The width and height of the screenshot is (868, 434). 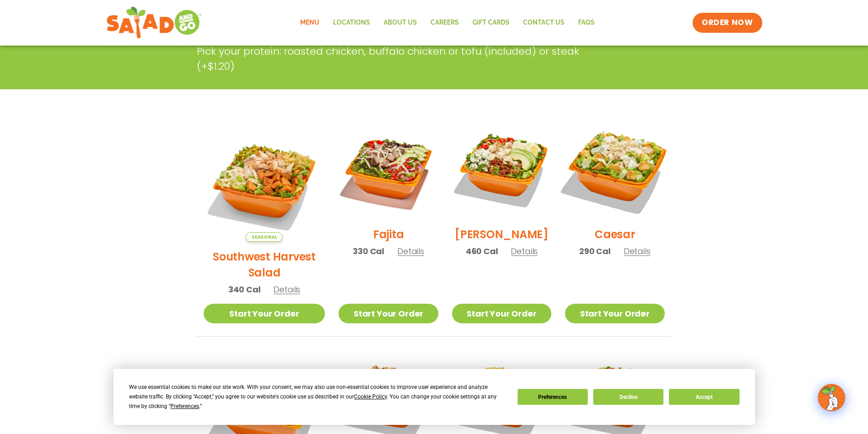 What do you see at coordinates (594, 251) in the screenshot?
I see `span: 290 Cal` at bounding box center [594, 251].